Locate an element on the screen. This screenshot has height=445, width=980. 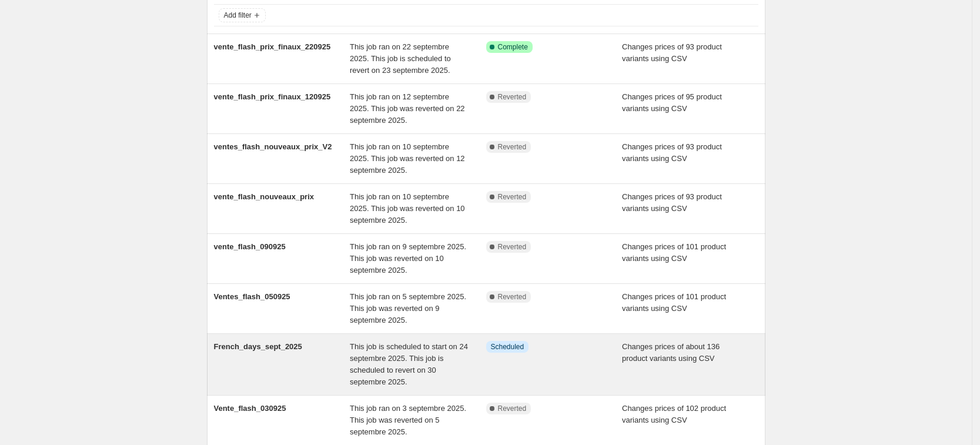
span: Complete is located at coordinates (513, 47).